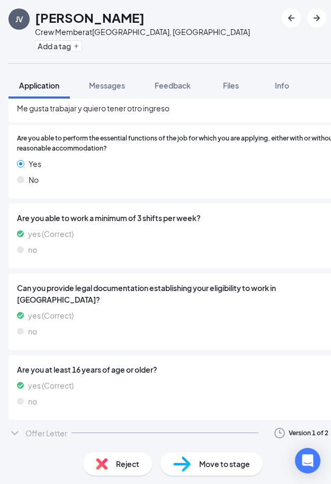  I want to click on div: JV, so click(19, 19).